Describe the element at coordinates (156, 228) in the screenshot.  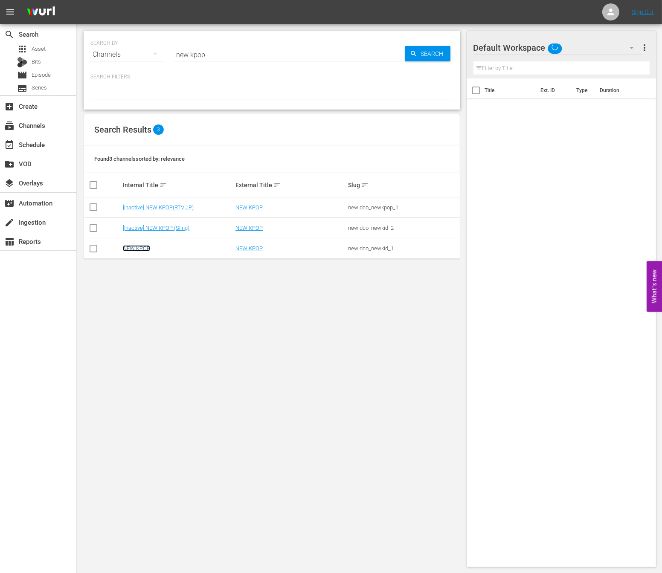
I see `a: [Inactive] NEW KPOP (Sling)` at that location.